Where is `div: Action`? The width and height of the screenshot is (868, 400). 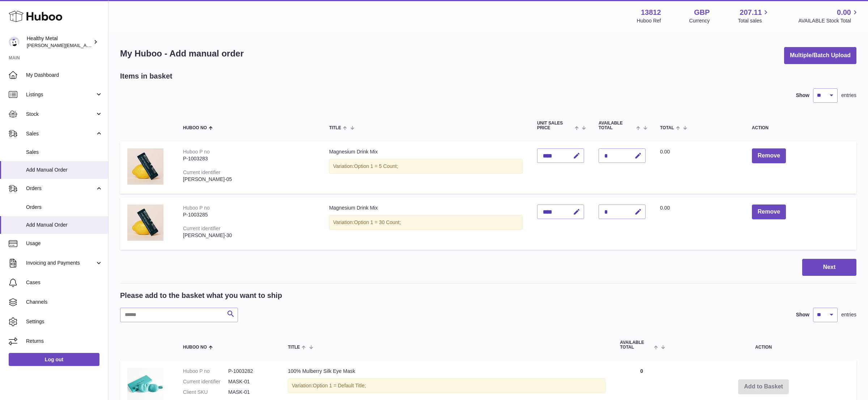
div: Action is located at coordinates (800, 128).